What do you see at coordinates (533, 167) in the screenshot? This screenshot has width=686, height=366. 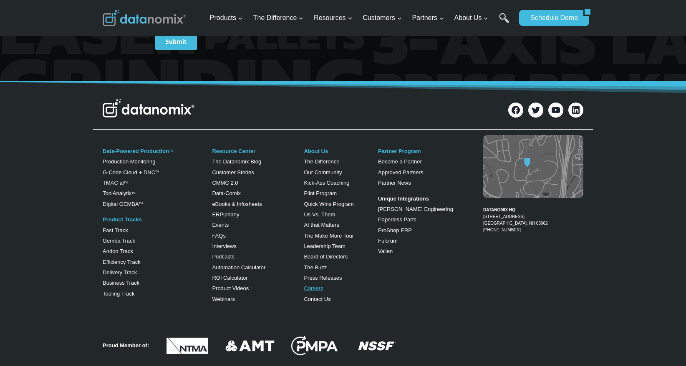 I see `img: Datanomix map image` at bounding box center [533, 167].